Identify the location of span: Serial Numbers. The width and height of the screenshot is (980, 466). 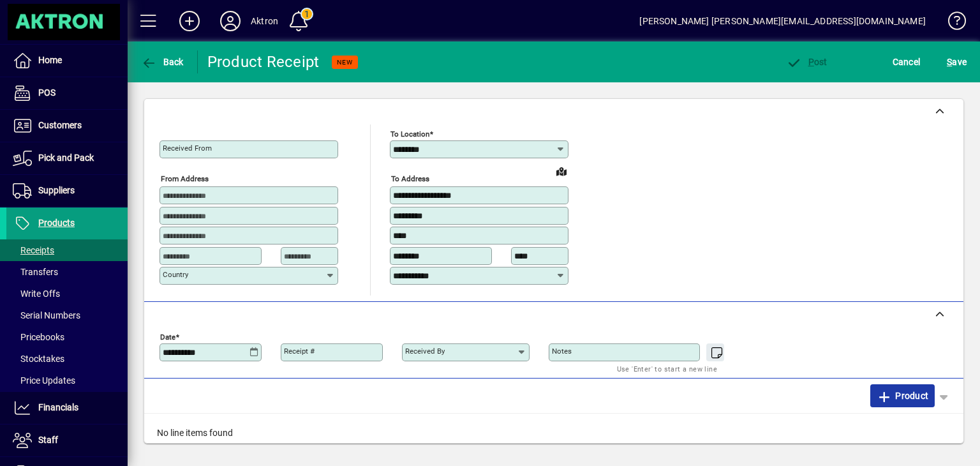
(47, 316).